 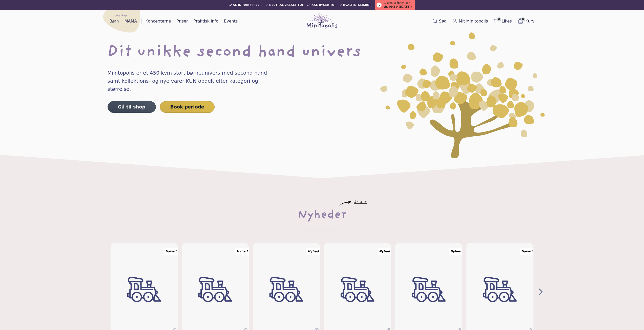 I want to click on img: Minitopolis' logo som et gul blomst, so click(x=463, y=95).